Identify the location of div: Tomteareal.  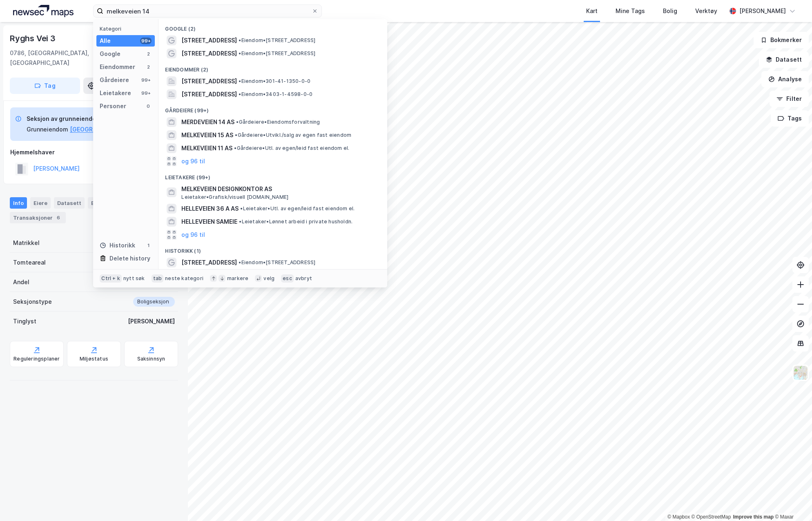
(29, 262).